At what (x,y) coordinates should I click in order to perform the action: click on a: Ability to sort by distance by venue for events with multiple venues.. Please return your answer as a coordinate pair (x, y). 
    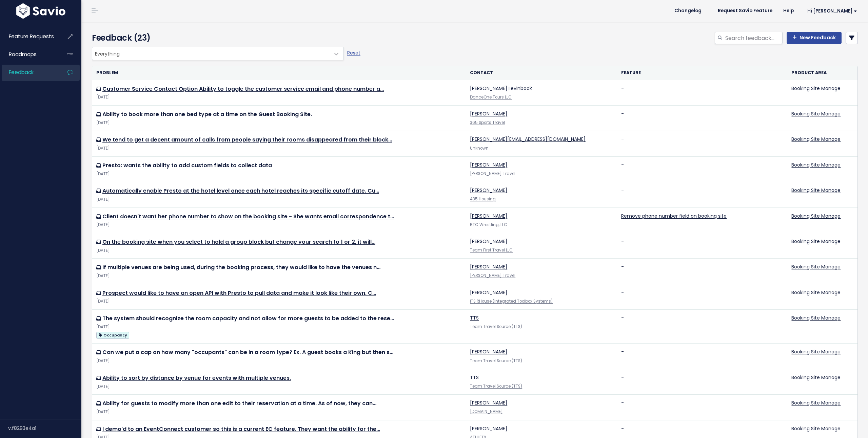
    Looking at the image, I should click on (197, 378).